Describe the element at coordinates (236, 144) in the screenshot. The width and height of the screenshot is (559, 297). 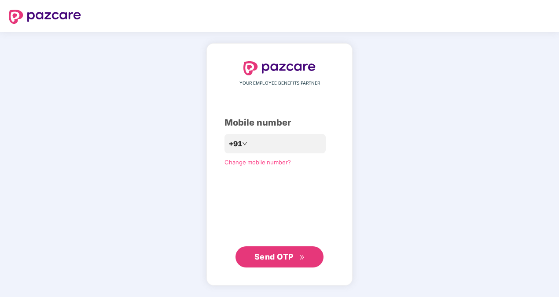
I see `span: +91` at that location.